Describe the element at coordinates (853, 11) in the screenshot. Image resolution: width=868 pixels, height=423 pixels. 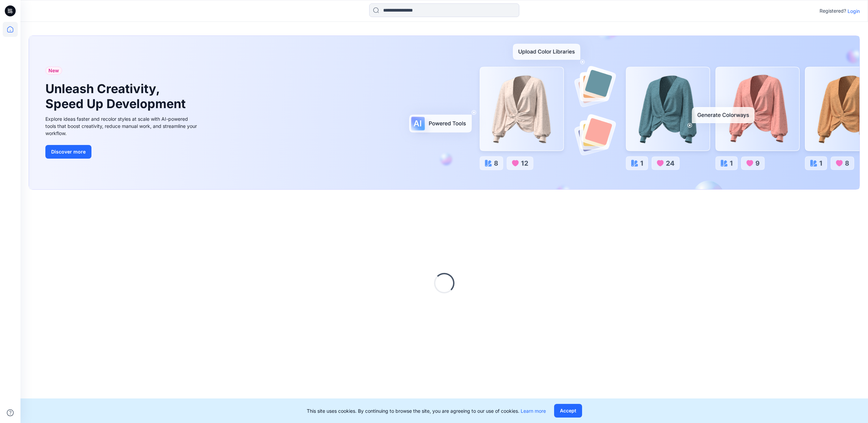
I see `p: Login` at that location.